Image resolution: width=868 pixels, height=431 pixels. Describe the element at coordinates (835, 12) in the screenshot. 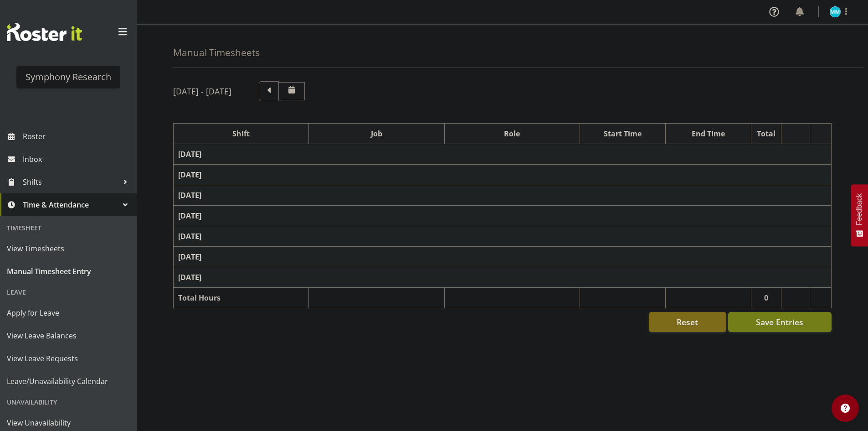

I see `img: murphy-mulholland11450.jpg` at that location.